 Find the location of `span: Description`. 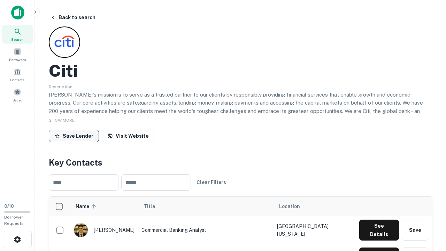

span: Description is located at coordinates (61, 87).